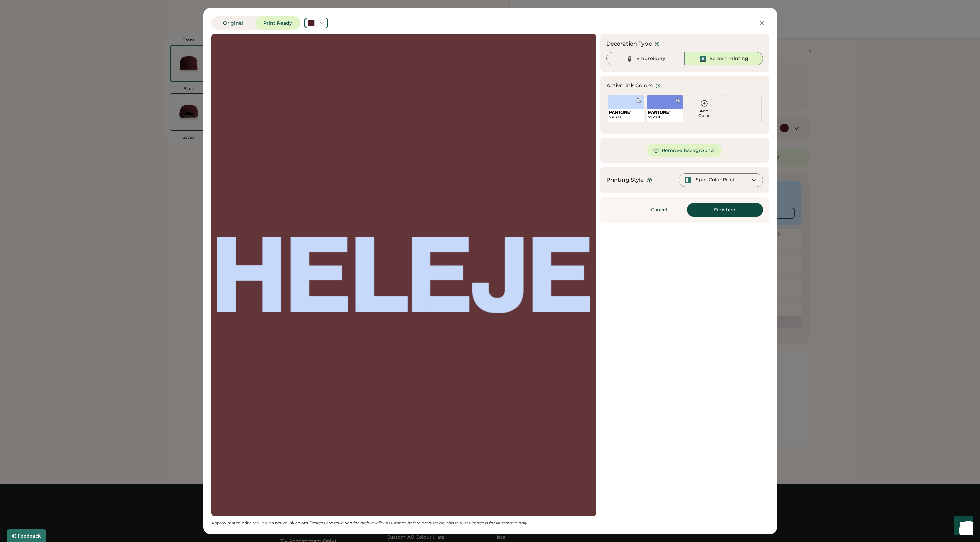  Describe the element at coordinates (629, 44) in the screenshot. I see `div: Decoration Type` at that location.